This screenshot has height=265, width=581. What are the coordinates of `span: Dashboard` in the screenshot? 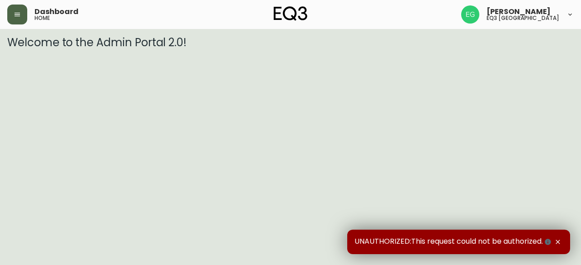 It's located at (56, 12).